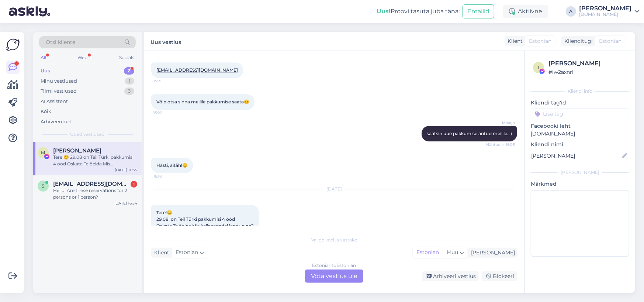  What do you see at coordinates (450, 276) in the screenshot?
I see `div: Arhiveeri vestlus` at bounding box center [450, 276].